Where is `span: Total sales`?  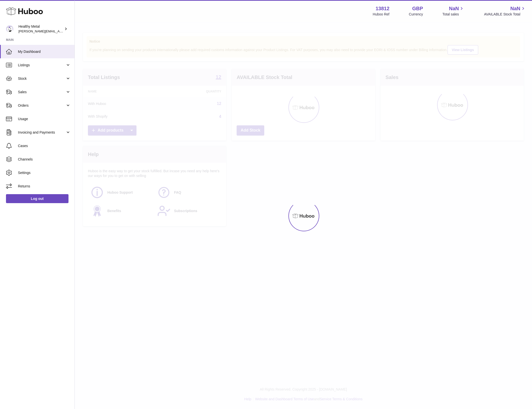 span: Total sales is located at coordinates (453, 14).